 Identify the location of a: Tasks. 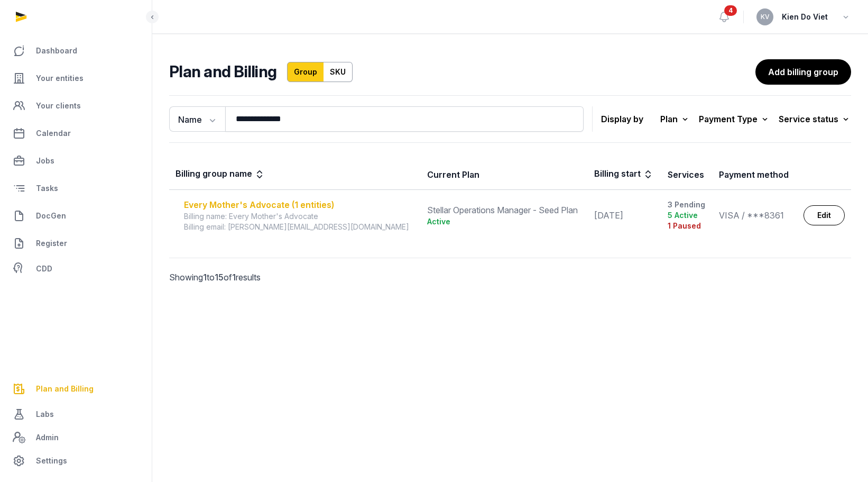
(76, 189).